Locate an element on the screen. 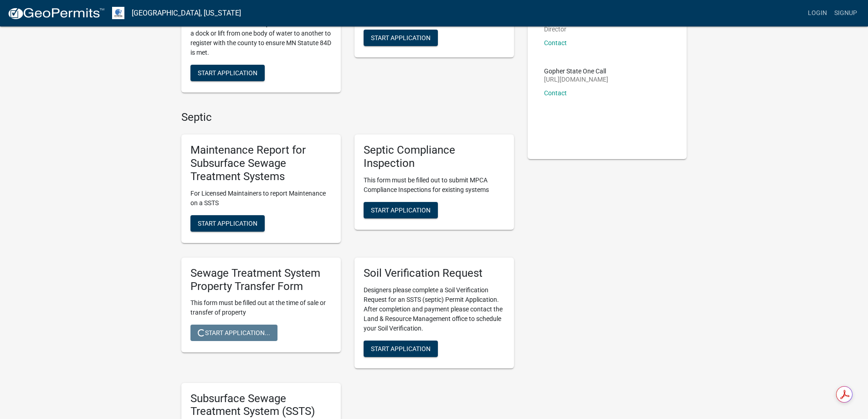  p: Director is located at coordinates (568, 29).